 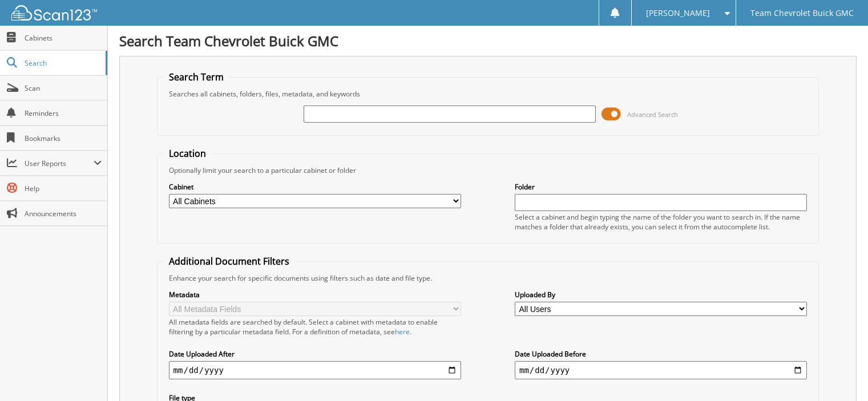 I want to click on span: Team Chevrolet Buick GMC, so click(x=802, y=13).